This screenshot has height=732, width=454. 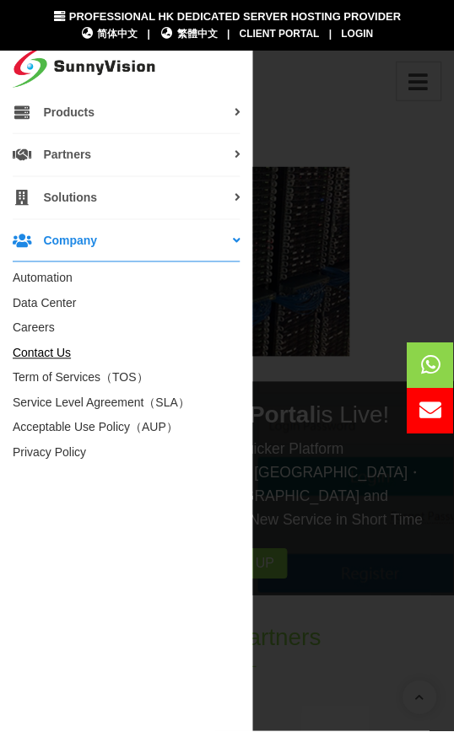 I want to click on a: 繁體中文, so click(x=189, y=34).